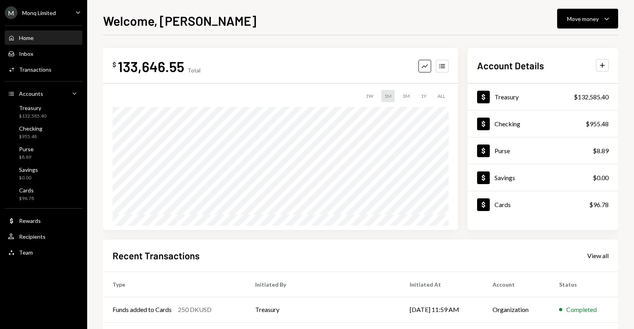  I want to click on div: 3M, so click(406, 96).